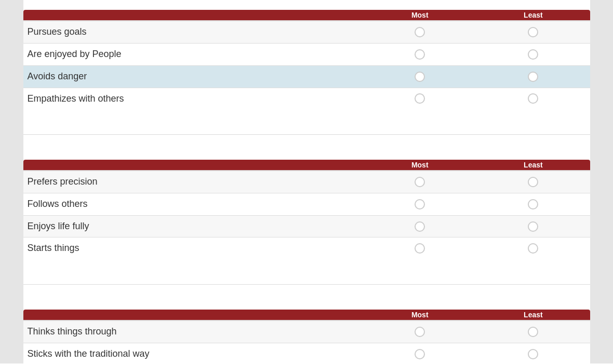 This screenshot has width=613, height=364. I want to click on td: Starts things, so click(193, 249).